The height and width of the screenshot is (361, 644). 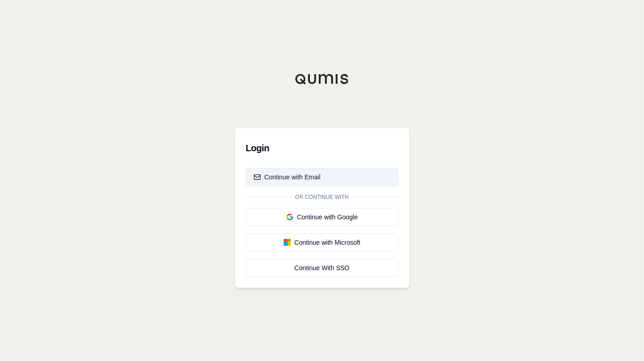 I want to click on div: Continue with Google, so click(x=323, y=217).